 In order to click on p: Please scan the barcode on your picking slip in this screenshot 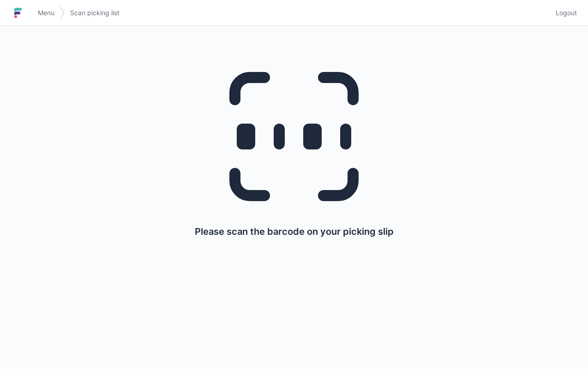, I will do `click(294, 231)`.